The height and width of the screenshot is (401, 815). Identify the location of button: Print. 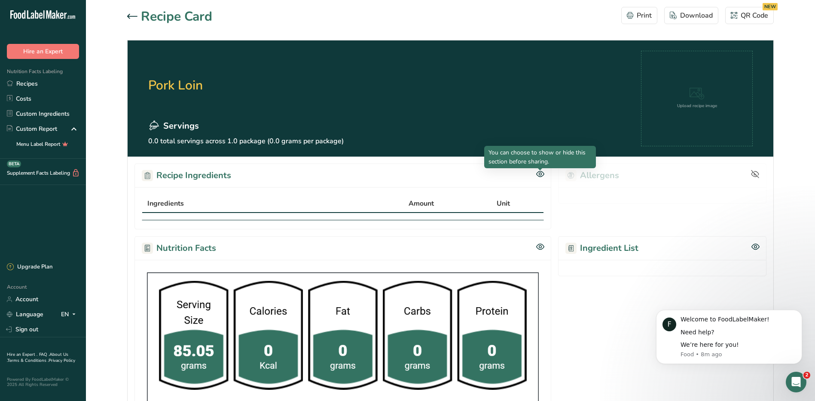
(639, 15).